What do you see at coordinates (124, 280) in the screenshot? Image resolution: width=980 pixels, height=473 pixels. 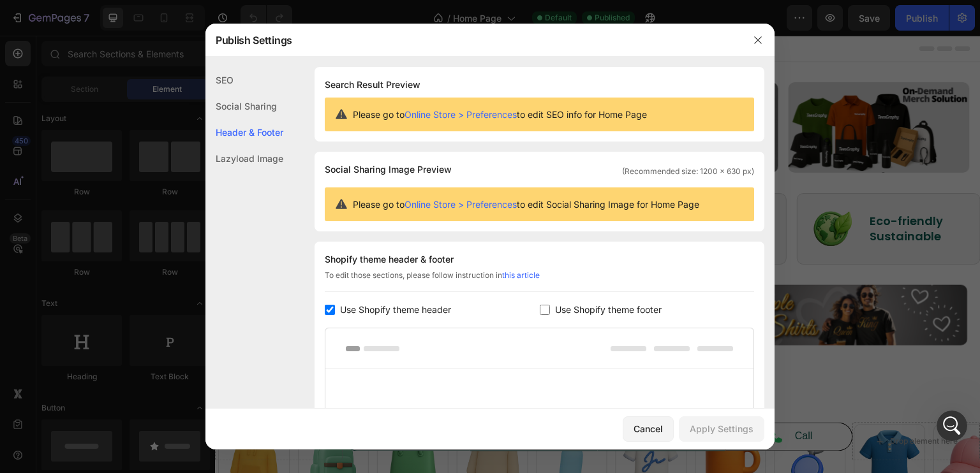 I see `img: gempages_580647153446158931-7712f9ee-ca5f-45b1-b2bd-231c4c9ffd72.jpg` at bounding box center [124, 280].